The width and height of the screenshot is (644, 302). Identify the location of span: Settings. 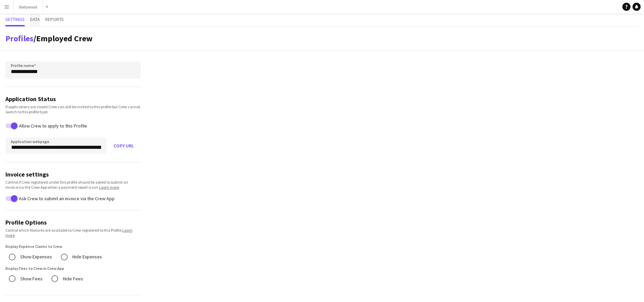
(15, 19).